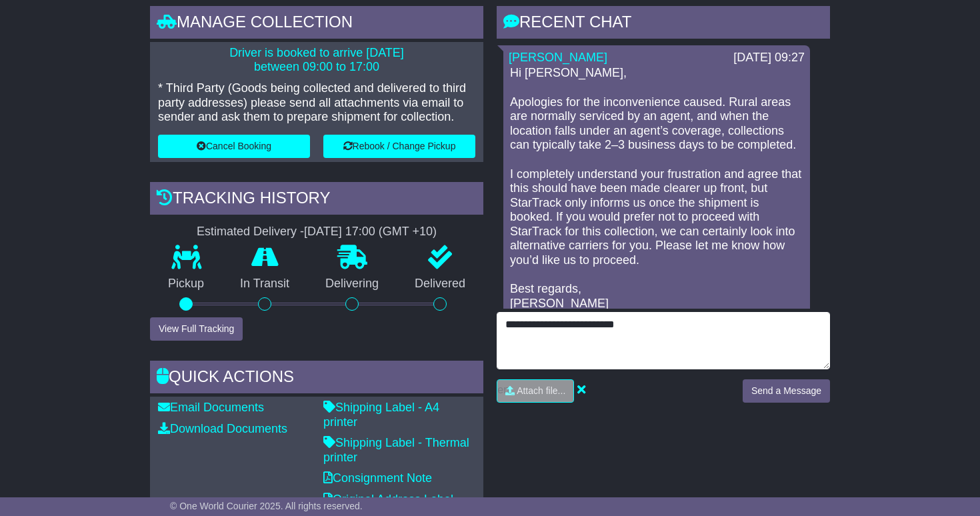 This screenshot has width=980, height=516. What do you see at coordinates (663, 24) in the screenshot?
I see `div: RECENT CHAT` at bounding box center [663, 24].